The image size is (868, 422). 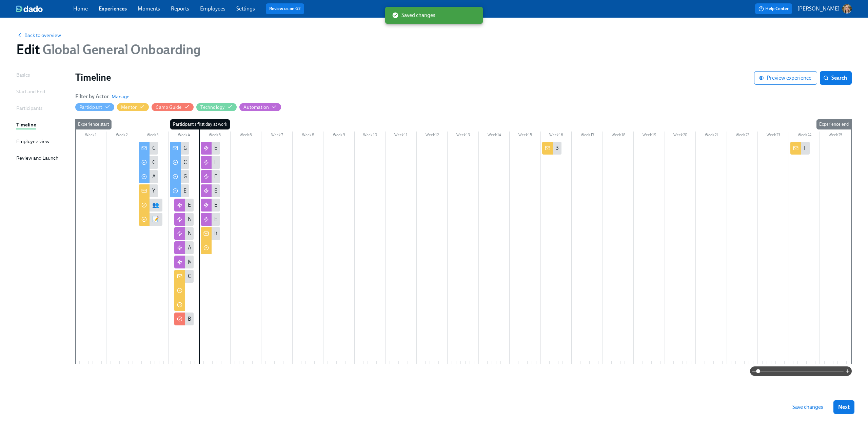 I want to click on div: Week 19, so click(x=649, y=136).